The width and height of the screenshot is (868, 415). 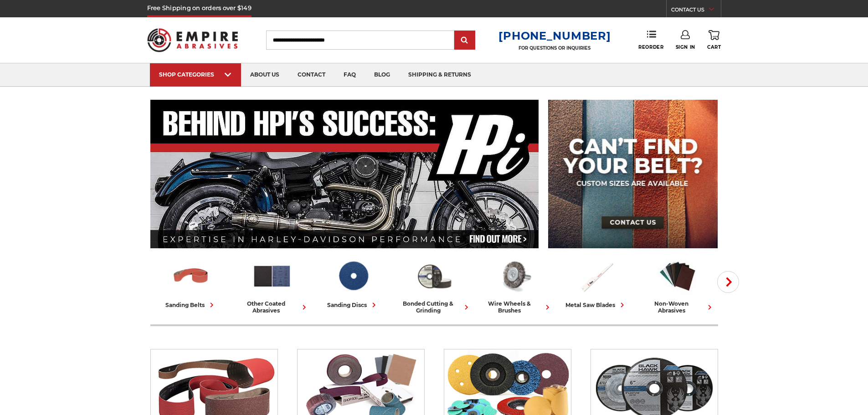 What do you see at coordinates (435, 307) in the screenshot?
I see `div: bonded cutting & grinding` at bounding box center [435, 307].